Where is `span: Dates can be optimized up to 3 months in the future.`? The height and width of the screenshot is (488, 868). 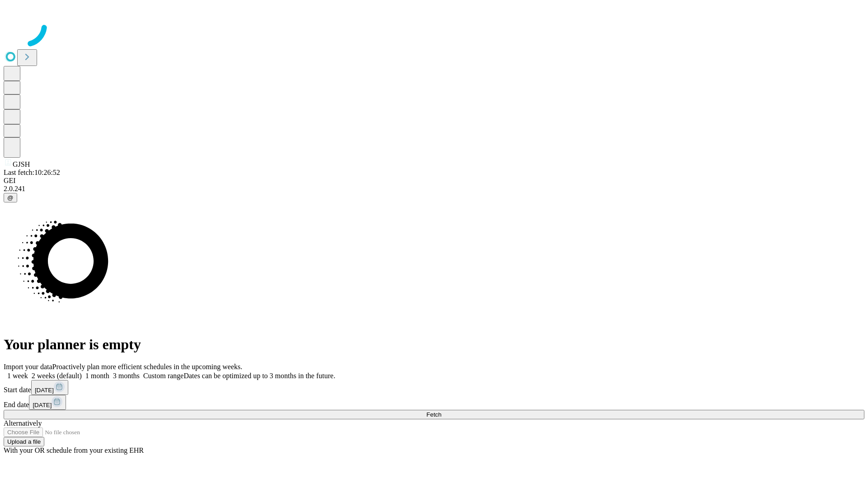
span: Dates can be optimized up to 3 months in the future. is located at coordinates (259, 376).